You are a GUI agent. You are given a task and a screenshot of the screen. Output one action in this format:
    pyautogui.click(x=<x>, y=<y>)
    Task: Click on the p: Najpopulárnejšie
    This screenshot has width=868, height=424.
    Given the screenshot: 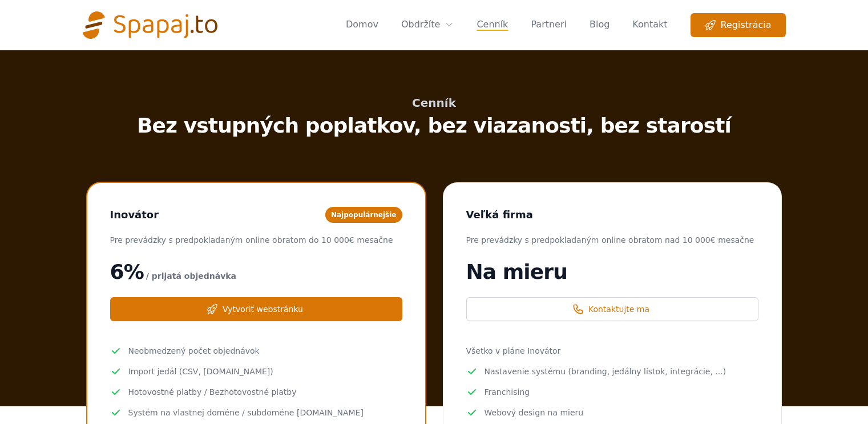 What is the action you would take?
    pyautogui.click(x=364, y=215)
    